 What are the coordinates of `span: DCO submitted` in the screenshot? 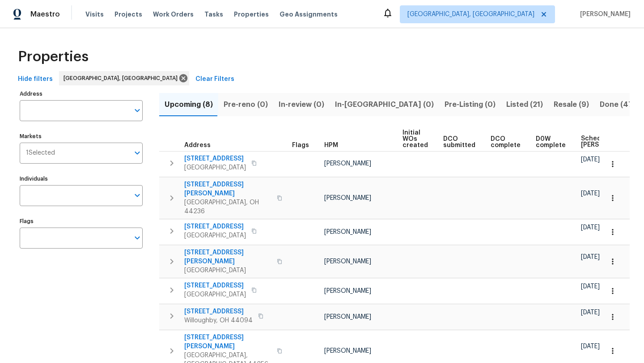 It's located at (459, 142).